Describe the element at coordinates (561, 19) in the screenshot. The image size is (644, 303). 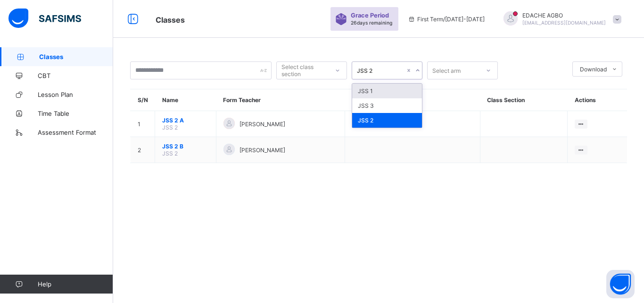
I see `div: EDACHEAGBO` at that location.